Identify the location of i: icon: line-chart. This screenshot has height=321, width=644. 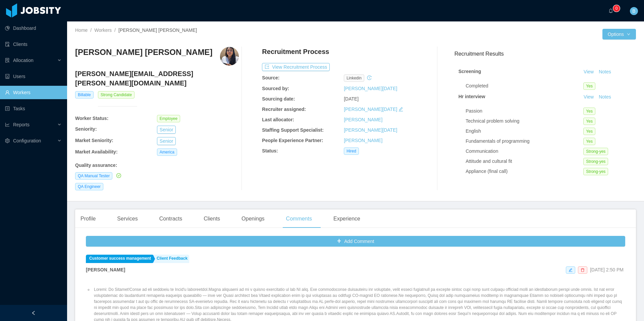
(7, 125).